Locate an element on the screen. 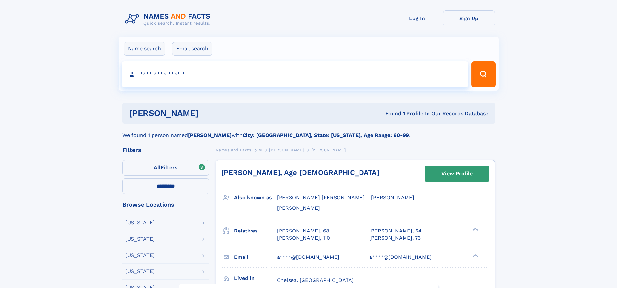 The width and height of the screenshot is (617, 288). a: Log In is located at coordinates (418, 18).